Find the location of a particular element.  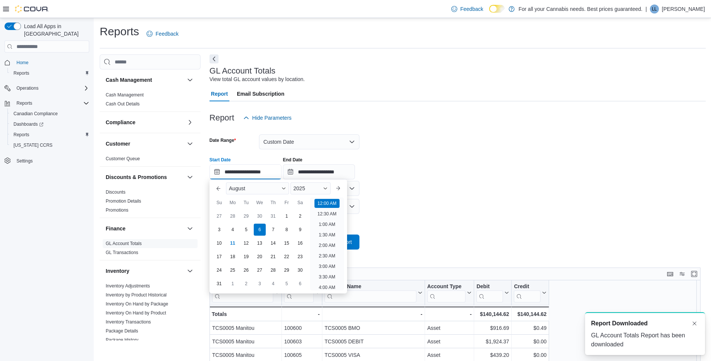

a: Reports is located at coordinates (21, 135).